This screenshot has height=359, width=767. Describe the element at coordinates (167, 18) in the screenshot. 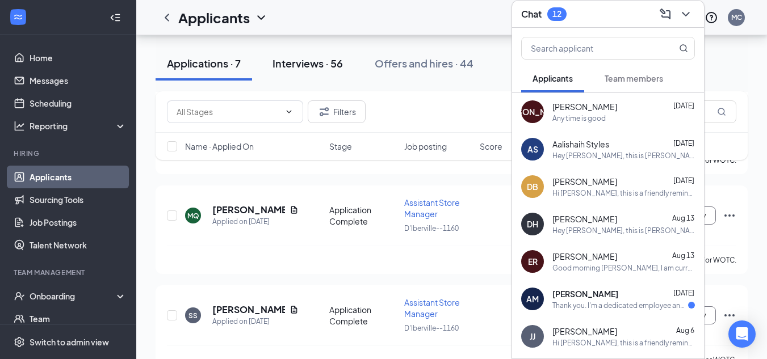

I see `a: ChevronLeft` at that location.